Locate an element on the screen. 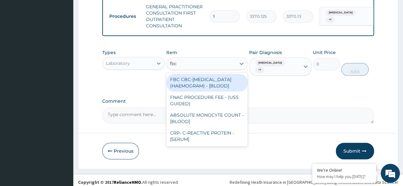  div: FNAC PROCEDURE FEE - (USS GUIDED) is located at coordinates (207, 101).